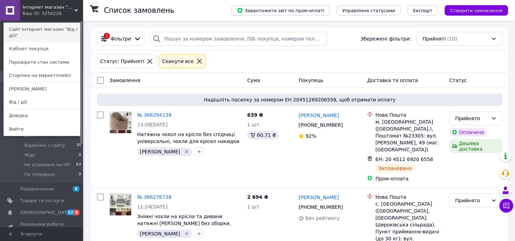 The image size is (515, 241). Describe the element at coordinates (392, 80) in the screenshot. I see `span: Доставка та оплата` at that location.